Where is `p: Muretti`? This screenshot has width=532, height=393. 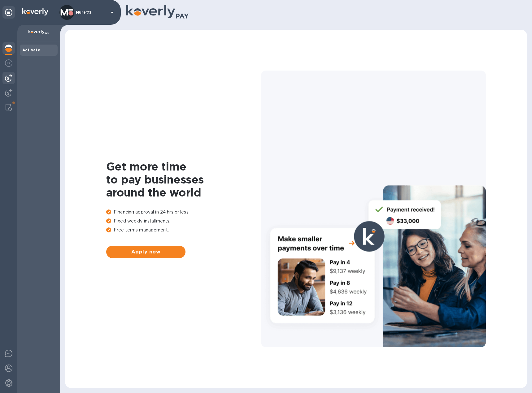
p: Muretti is located at coordinates (92, 12).